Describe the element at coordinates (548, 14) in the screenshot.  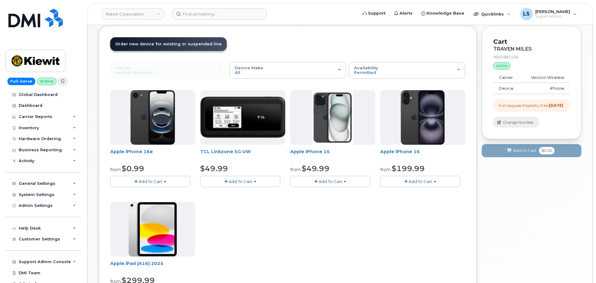
I see `div: Luke Shomaker` at that location.